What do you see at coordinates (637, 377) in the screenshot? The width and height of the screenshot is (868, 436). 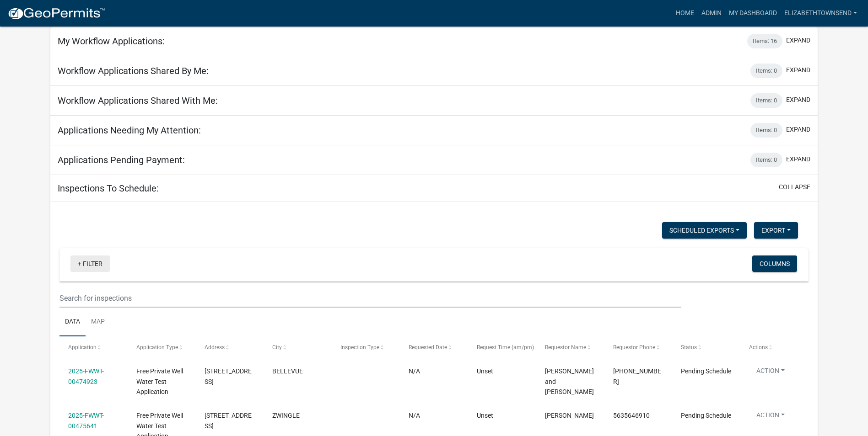 I see `span: 563 249 8377` at bounding box center [637, 377].